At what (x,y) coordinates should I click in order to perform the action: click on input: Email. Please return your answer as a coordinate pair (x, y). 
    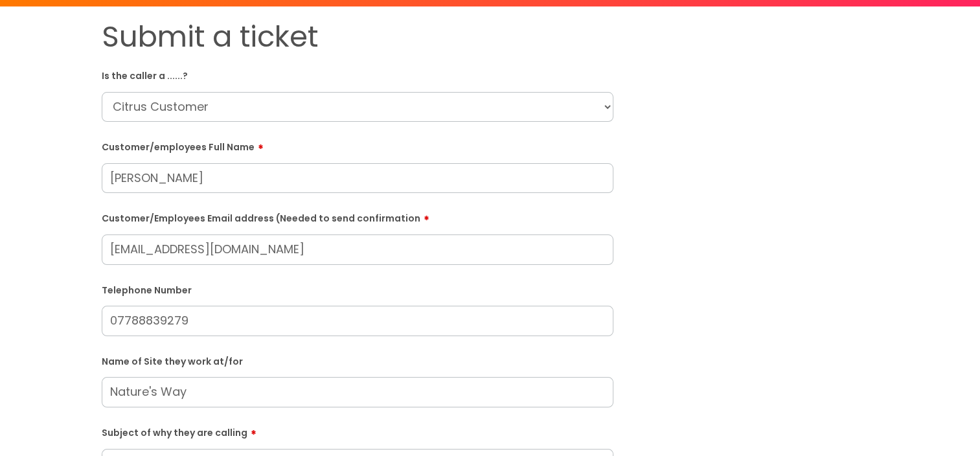
    Looking at the image, I should click on (358, 250).